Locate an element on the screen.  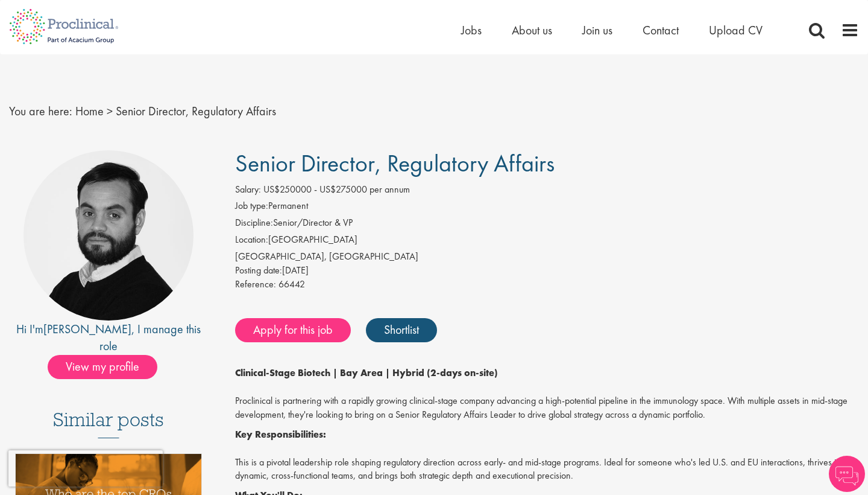
label: Salary: is located at coordinates (248, 189).